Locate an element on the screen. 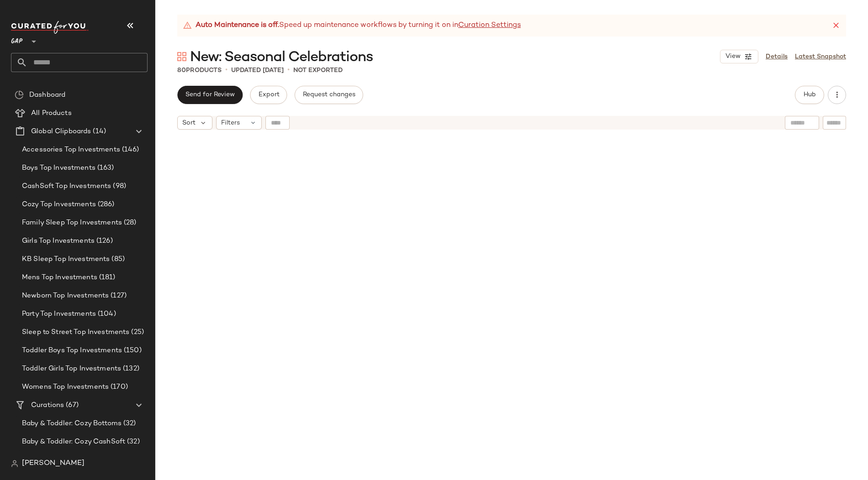 The width and height of the screenshot is (868, 480). button: Export is located at coordinates (268, 95).